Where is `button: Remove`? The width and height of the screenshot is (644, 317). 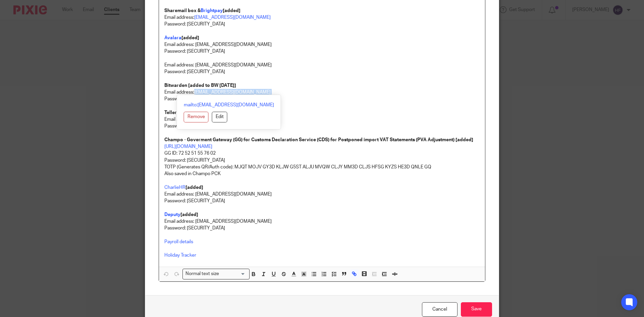
button: Remove is located at coordinates (196, 117).